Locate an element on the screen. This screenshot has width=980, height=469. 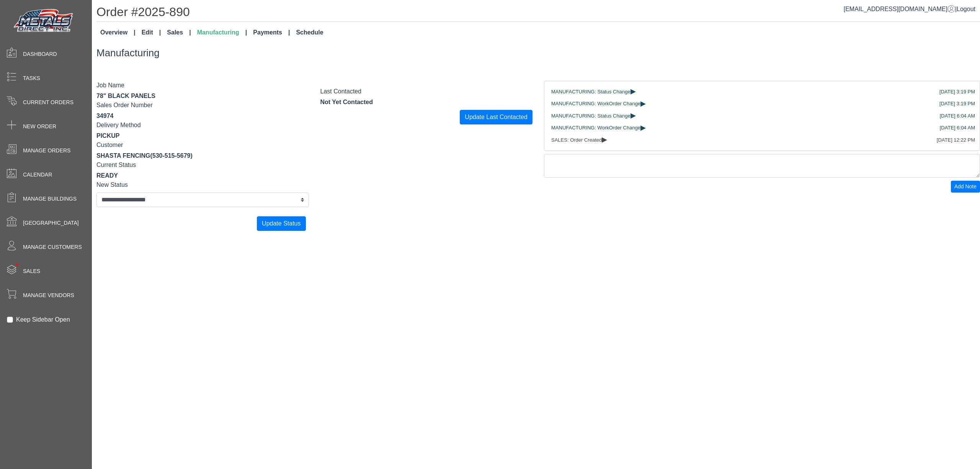
label: Delivery Method is located at coordinates (119, 125).